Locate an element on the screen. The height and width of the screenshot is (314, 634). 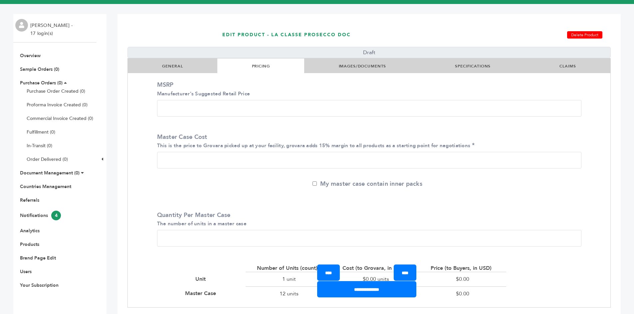
a: Notifications4 is located at coordinates (40, 216).